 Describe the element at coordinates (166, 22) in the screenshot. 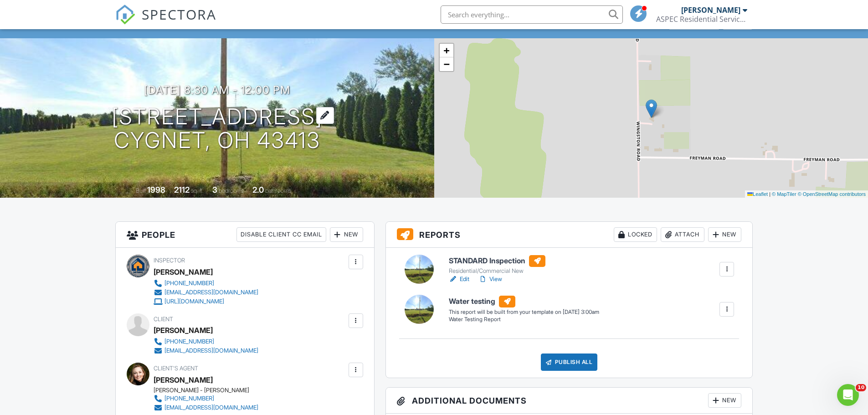

I see `a: SPECTORA` at that location.